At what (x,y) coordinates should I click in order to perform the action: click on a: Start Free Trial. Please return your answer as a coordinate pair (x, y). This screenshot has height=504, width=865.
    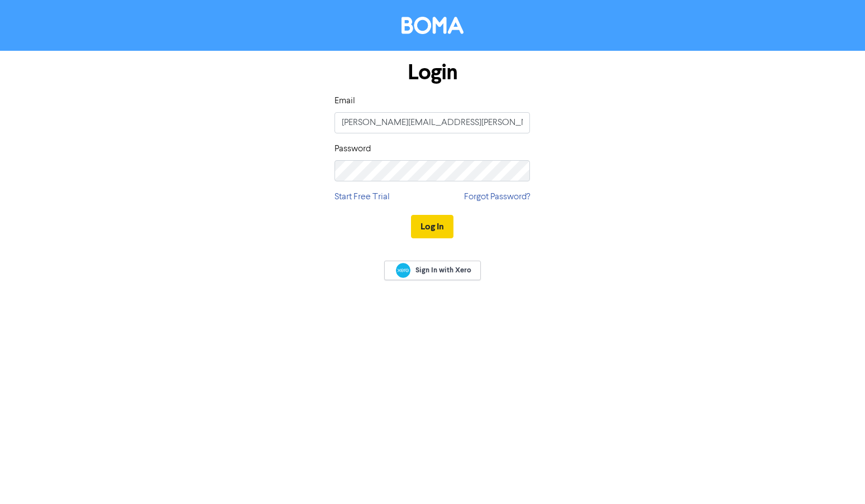
    Looking at the image, I should click on (362, 197).